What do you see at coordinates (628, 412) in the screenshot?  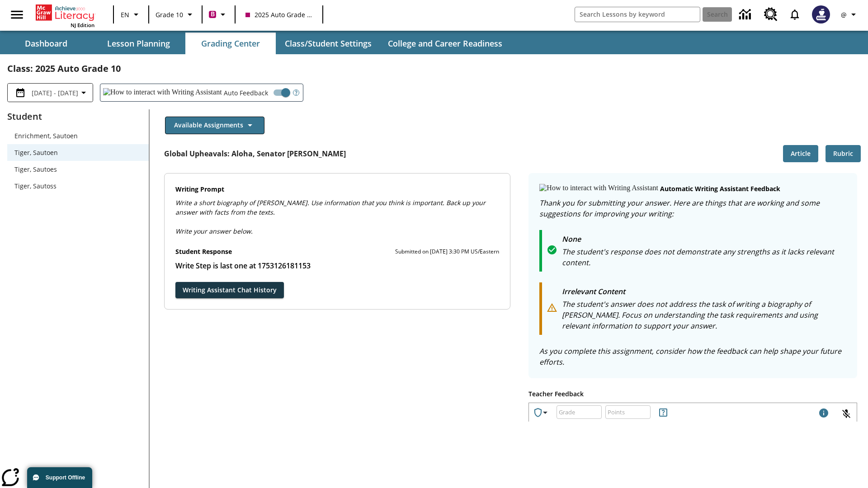 I see `div: Points: Must be equal to or less than 25.` at bounding box center [628, 412].